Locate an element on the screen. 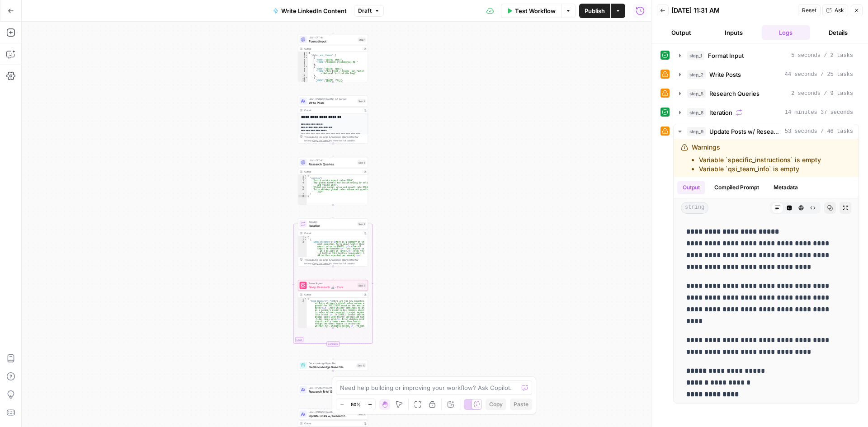 Image resolution: width=868 pixels, height=427 pixels. g: Edge from step_8-iteration-end to step_13 is located at coordinates (333, 353).